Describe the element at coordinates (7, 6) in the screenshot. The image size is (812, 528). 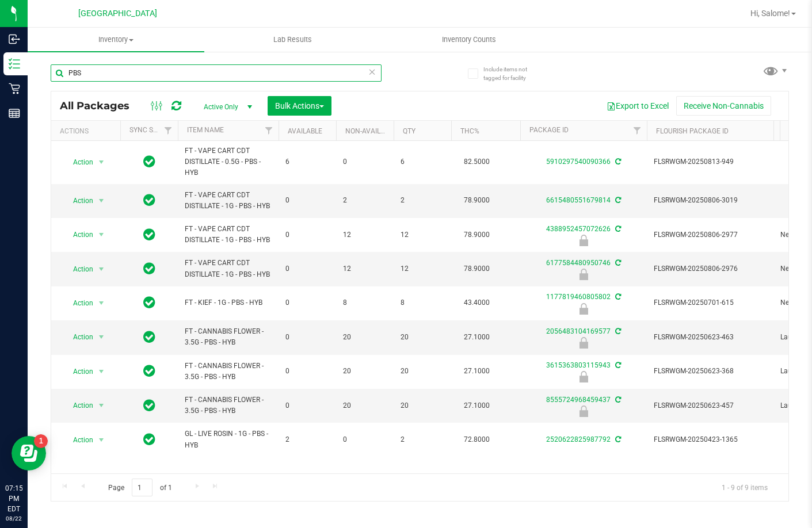
I see `span: 1` at that location.